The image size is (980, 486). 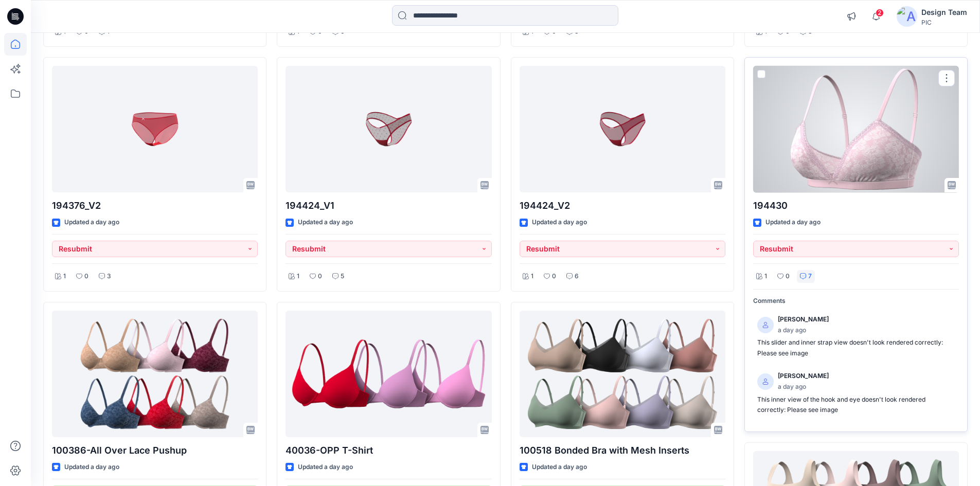 I want to click on p: 5, so click(x=342, y=277).